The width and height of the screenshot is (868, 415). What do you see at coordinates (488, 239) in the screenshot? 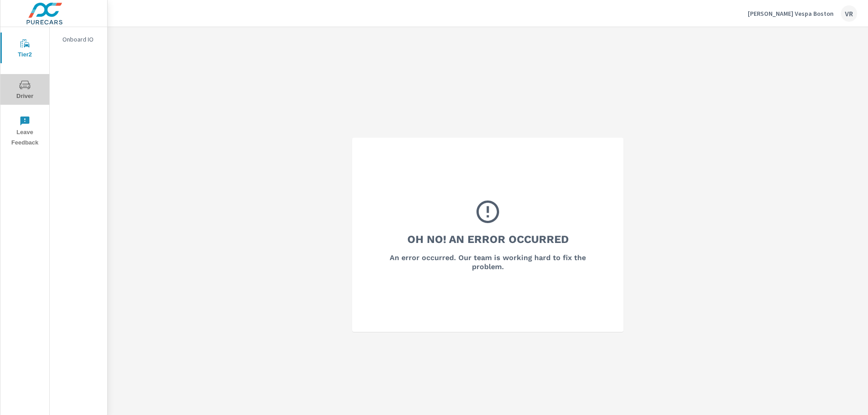
I see `h3: Oh No! An Error Occurred` at bounding box center [488, 239].